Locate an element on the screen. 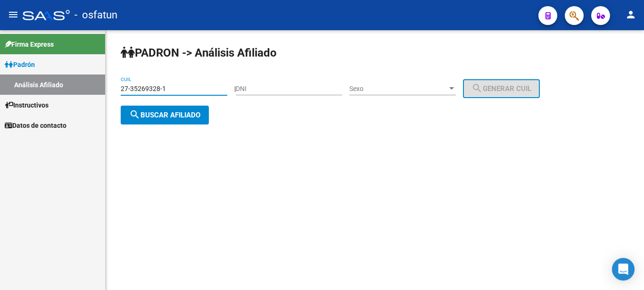  span: Generar CUIL is located at coordinates (501, 89).